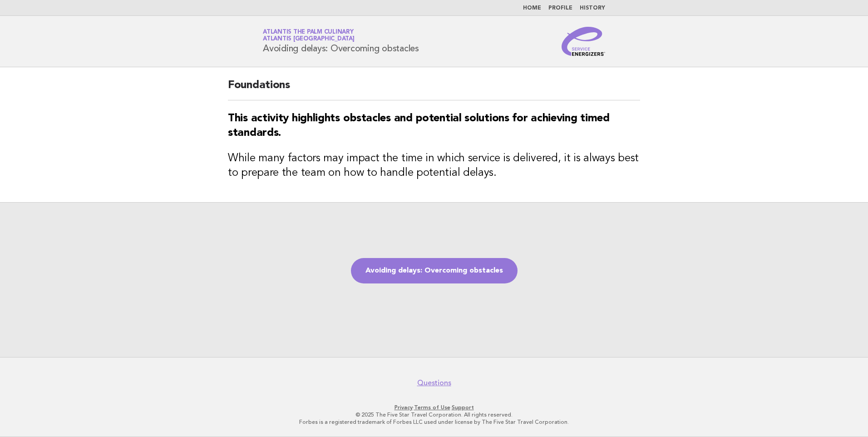 Image resolution: width=868 pixels, height=437 pixels. I want to click on a: Profile, so click(561, 8).